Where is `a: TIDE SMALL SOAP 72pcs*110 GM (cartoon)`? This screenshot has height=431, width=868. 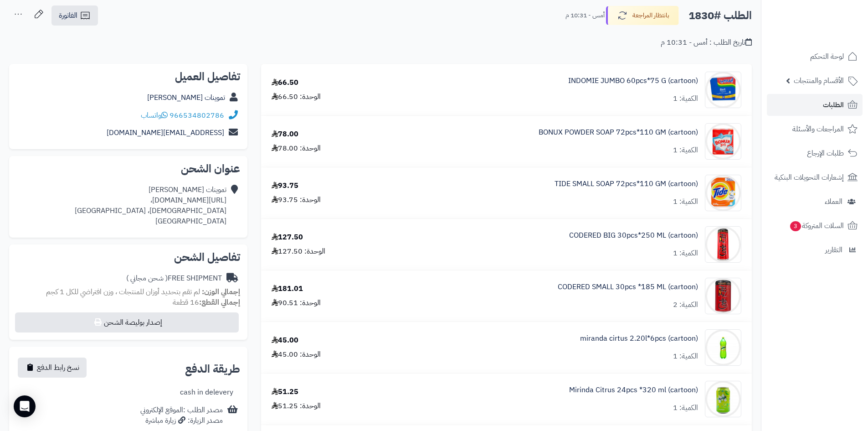 a: TIDE SMALL SOAP 72pcs*110 GM (cartoon) is located at coordinates (626, 184).